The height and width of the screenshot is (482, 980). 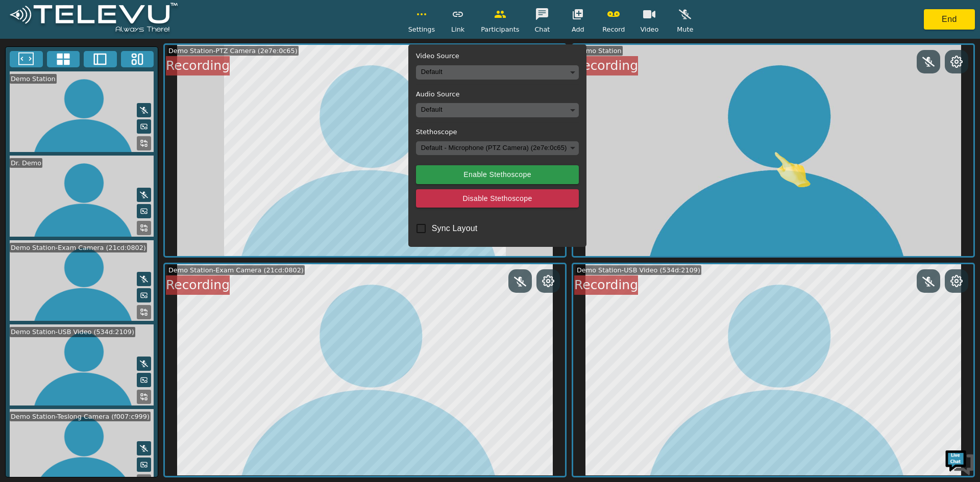 I want to click on div: Default - Microphone (PTZ Camera) (2e7e:0c65), so click(x=498, y=148).